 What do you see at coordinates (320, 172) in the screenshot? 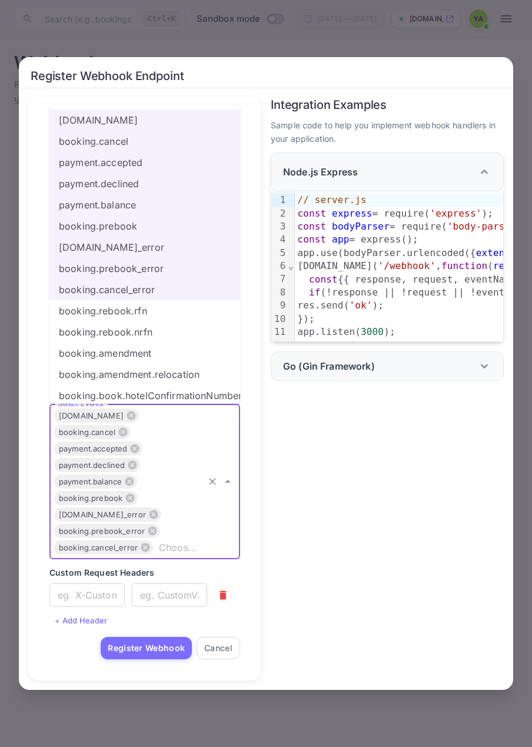
I see `p: Node.js Express` at bounding box center [320, 172].